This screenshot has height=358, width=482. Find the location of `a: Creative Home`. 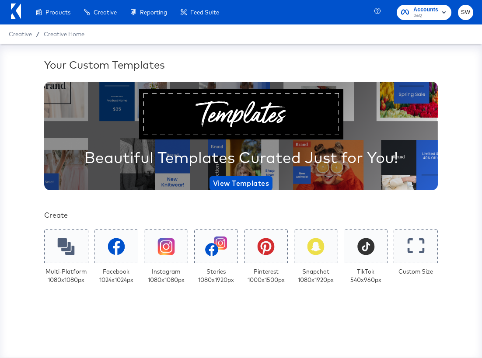

a: Creative Home is located at coordinates (64, 34).